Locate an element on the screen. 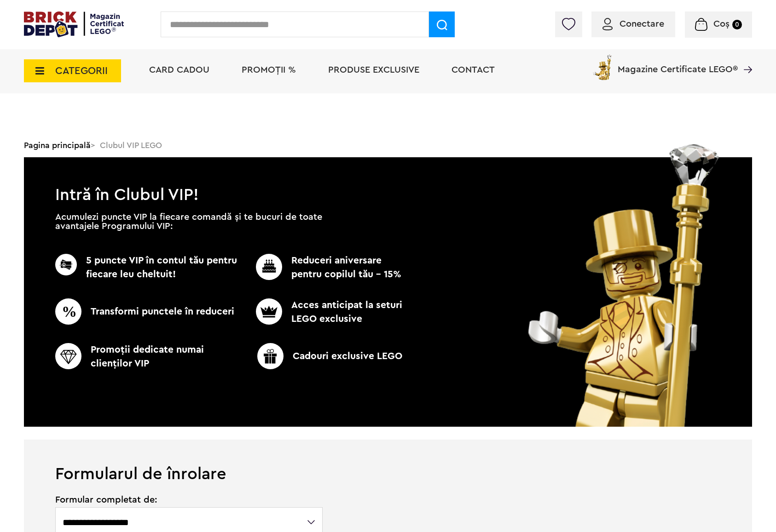 The image size is (776, 532). span: Card Cadou is located at coordinates (179, 70).